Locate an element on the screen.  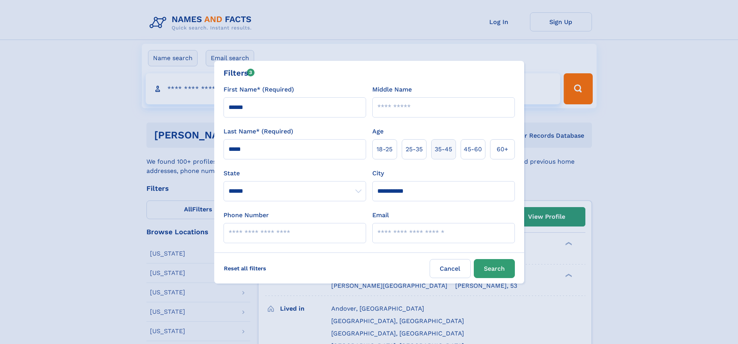
span: 35‑45 is located at coordinates (443, 149).